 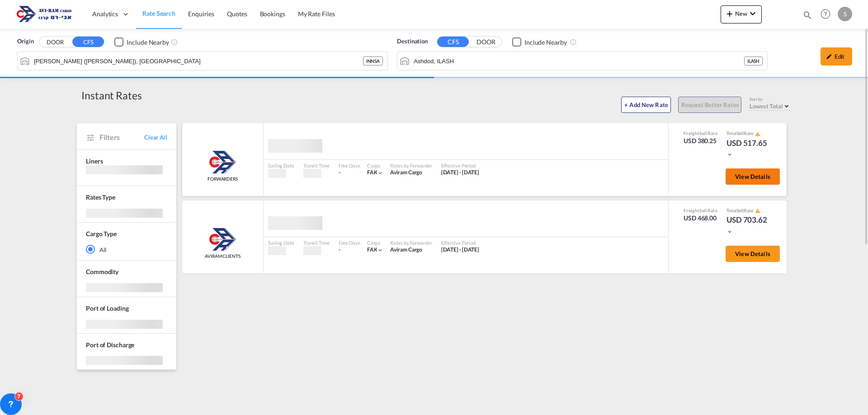 What do you see at coordinates (156, 137) in the screenshot?
I see `span: Clear All` at bounding box center [156, 137].